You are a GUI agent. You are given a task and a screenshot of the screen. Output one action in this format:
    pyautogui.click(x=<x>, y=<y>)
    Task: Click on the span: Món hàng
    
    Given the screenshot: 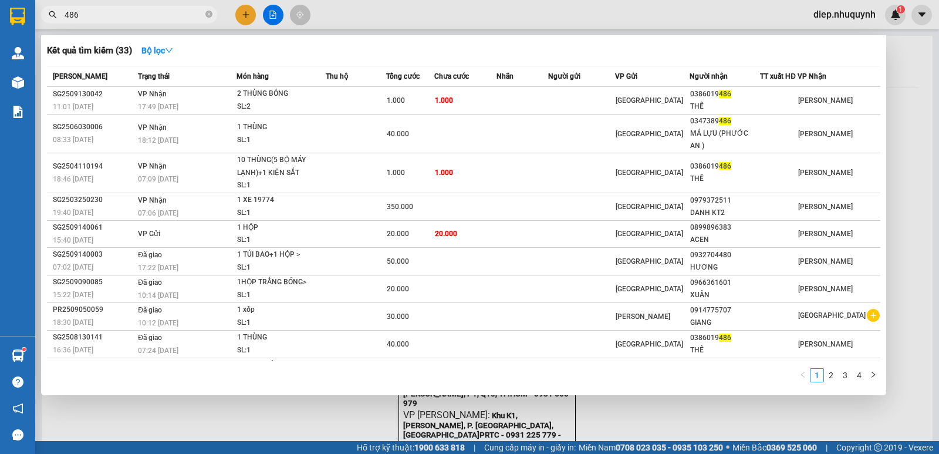 What is the action you would take?
    pyautogui.click(x=252, y=76)
    